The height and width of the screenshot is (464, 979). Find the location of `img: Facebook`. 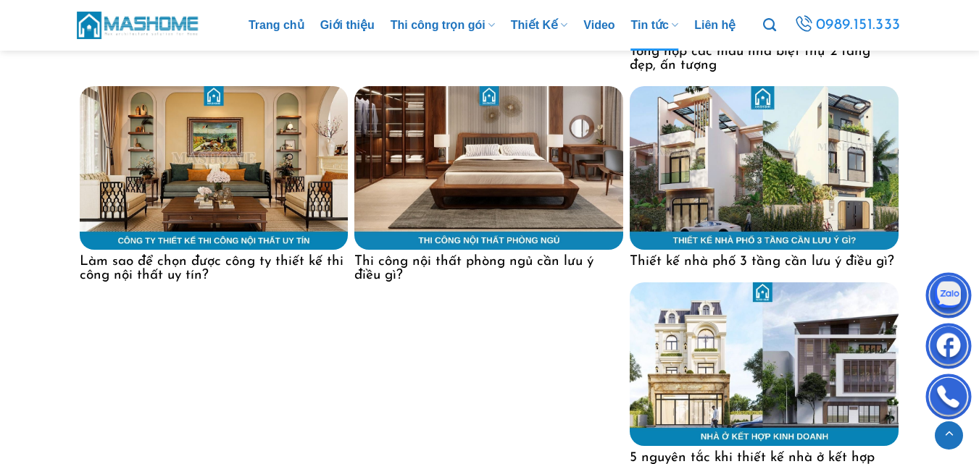

img: Facebook is located at coordinates (948, 349).